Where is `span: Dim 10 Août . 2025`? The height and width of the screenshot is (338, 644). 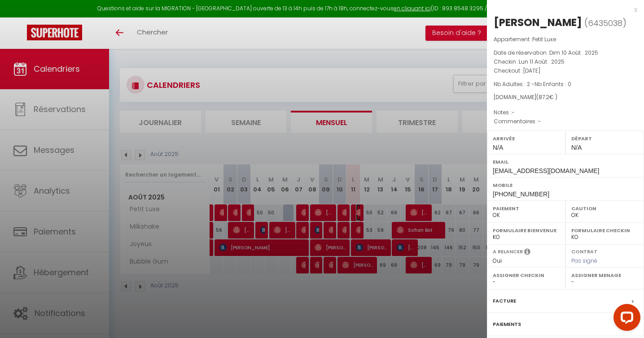 span: Dim 10 Août . 2025 is located at coordinates (573, 53).